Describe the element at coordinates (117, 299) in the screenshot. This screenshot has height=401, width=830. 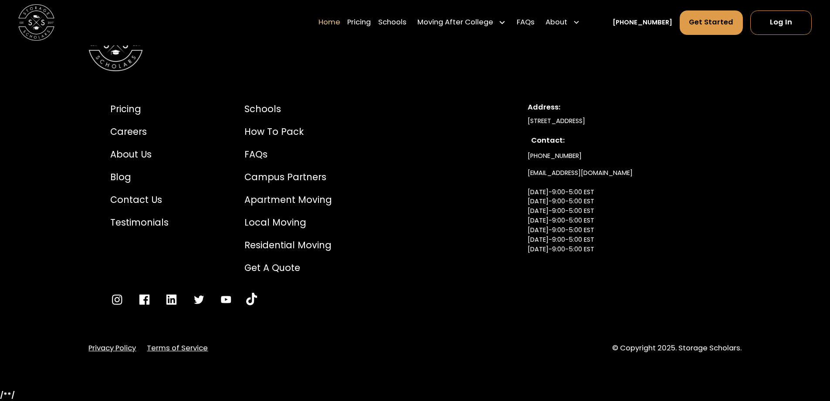
I see `a: Go to Instagram` at that location.